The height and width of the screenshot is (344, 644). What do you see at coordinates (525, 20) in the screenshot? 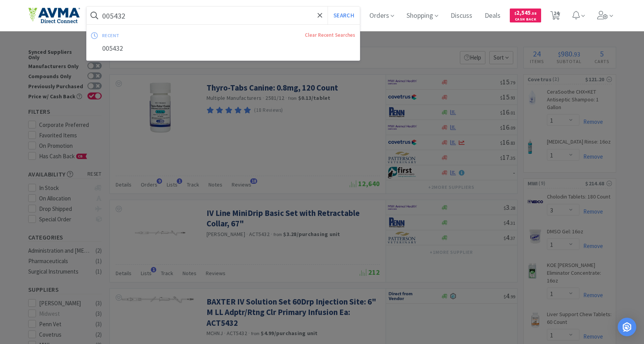
I see `span: Cash Back` at bounding box center [525, 20].